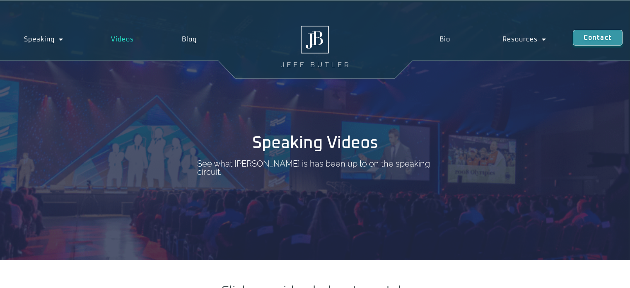 This screenshot has width=630, height=288. I want to click on h1: Speaking Videos, so click(315, 143).